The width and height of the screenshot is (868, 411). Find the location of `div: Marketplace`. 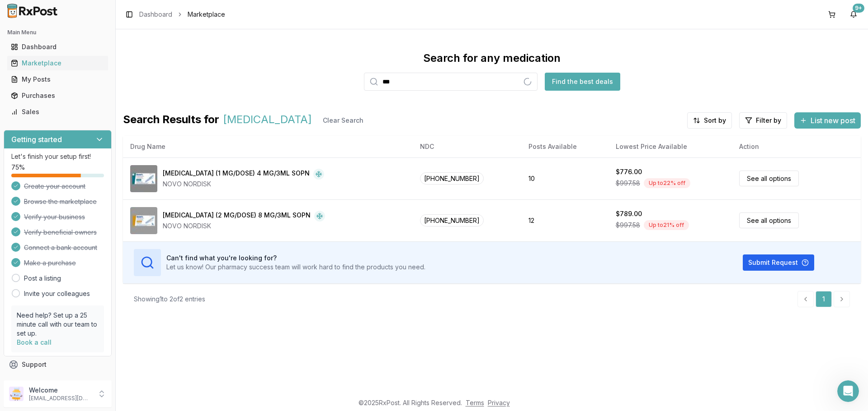

div: Marketplace is located at coordinates (57, 63).